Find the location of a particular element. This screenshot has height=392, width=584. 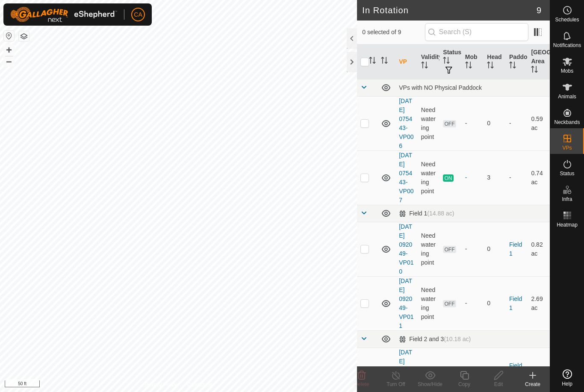

td: 0.59 ac is located at coordinates (539, 123).